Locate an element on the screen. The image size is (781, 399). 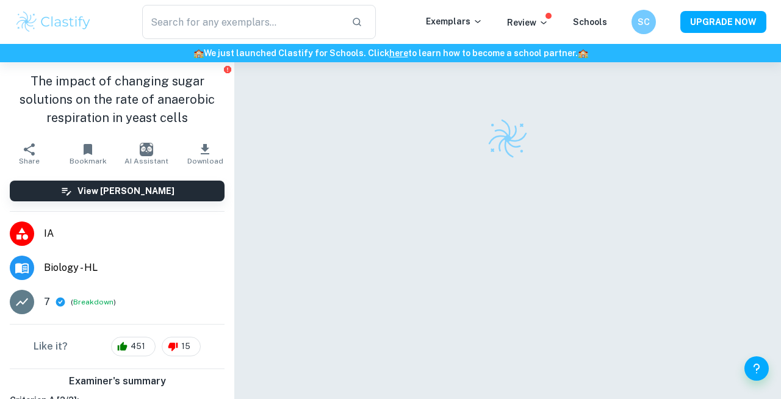
a: here is located at coordinates (398, 53).